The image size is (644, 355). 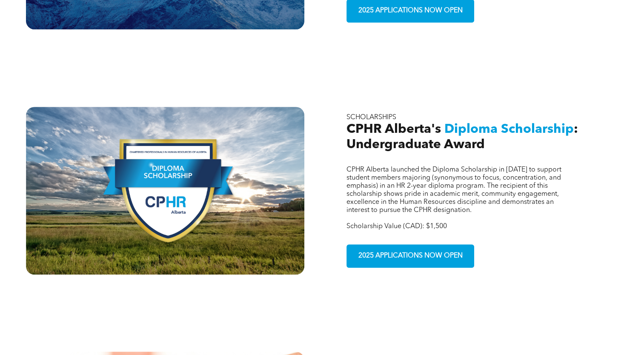 I want to click on span: Scholarship Value (CAD): $1,500, so click(x=397, y=226).